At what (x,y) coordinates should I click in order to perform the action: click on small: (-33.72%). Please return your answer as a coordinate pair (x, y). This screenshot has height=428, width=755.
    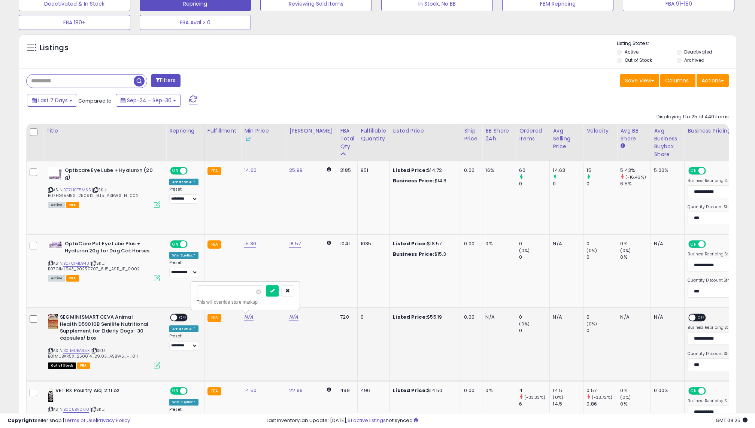
    Looking at the image, I should click on (602, 398).